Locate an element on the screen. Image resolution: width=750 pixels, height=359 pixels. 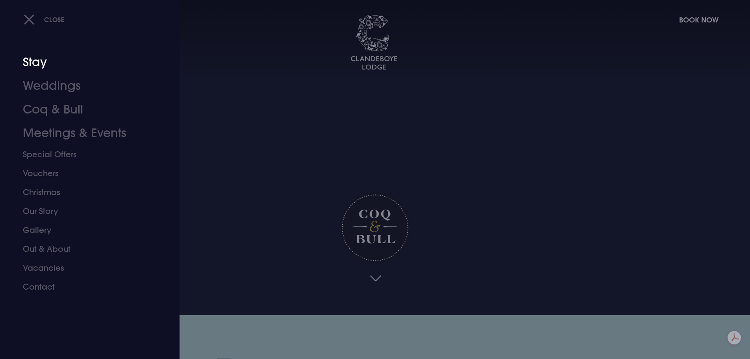
a: Special Offers is located at coordinates (85, 154).